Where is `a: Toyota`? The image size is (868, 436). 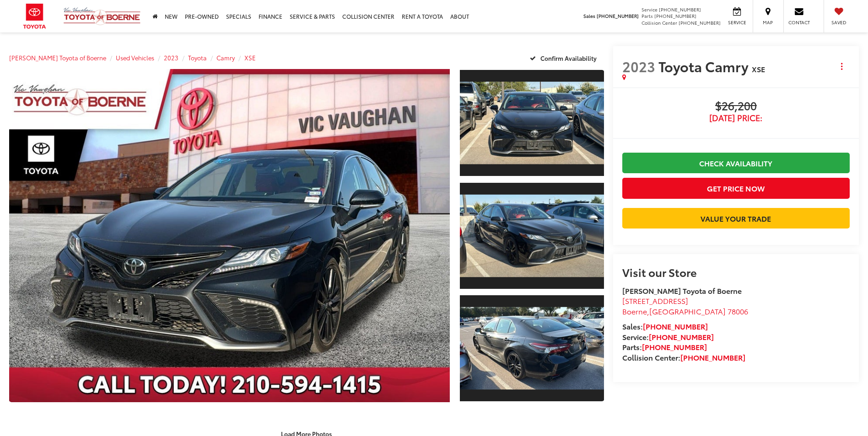
a: Toyota is located at coordinates (197, 58).